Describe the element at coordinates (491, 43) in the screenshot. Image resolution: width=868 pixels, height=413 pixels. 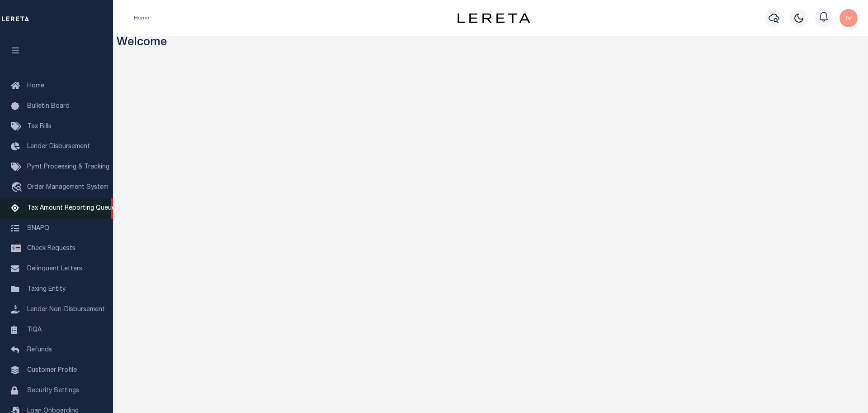
I see `h3: Welcome` at that location.